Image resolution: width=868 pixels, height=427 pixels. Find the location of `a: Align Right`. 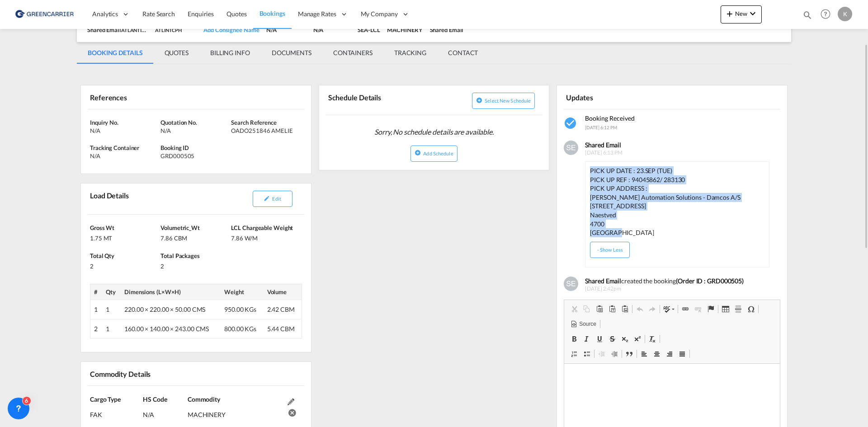

a: Align Right is located at coordinates (670, 354).